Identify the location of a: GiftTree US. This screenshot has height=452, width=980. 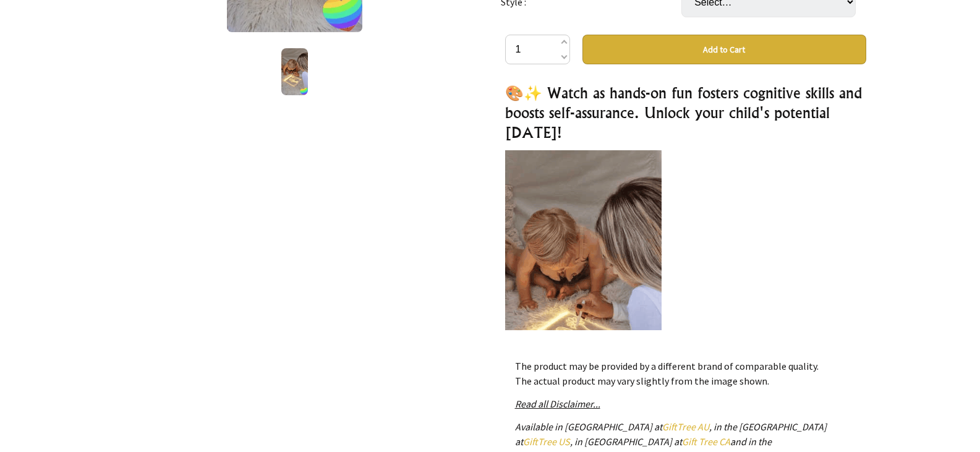
(547, 442).